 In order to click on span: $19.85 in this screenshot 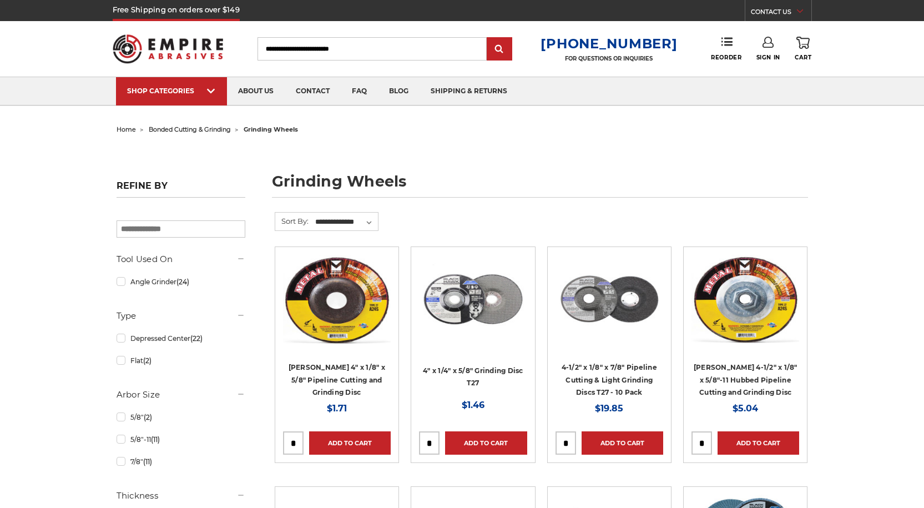, I will do `click(609, 408)`.